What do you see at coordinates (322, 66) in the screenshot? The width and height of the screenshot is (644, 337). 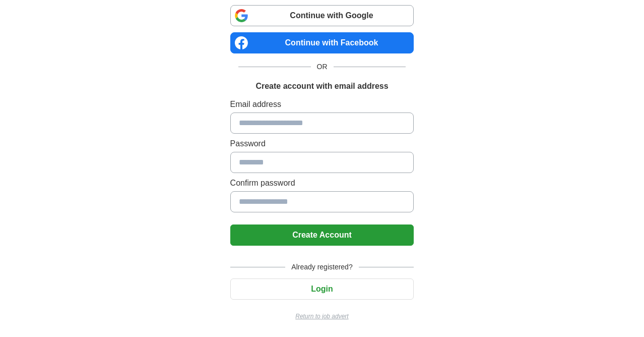 I see `span: OR` at bounding box center [322, 66].